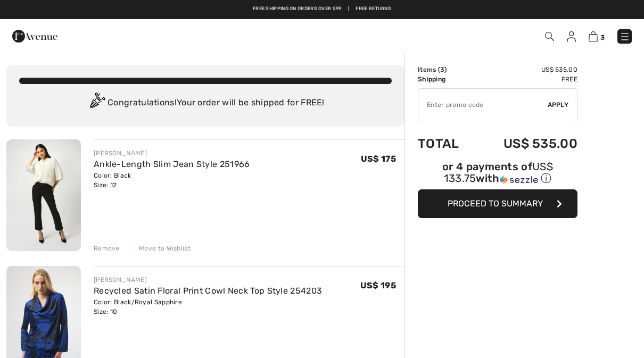 The image size is (644, 358). What do you see at coordinates (571, 37) in the screenshot?
I see `img: My Info` at bounding box center [571, 37].